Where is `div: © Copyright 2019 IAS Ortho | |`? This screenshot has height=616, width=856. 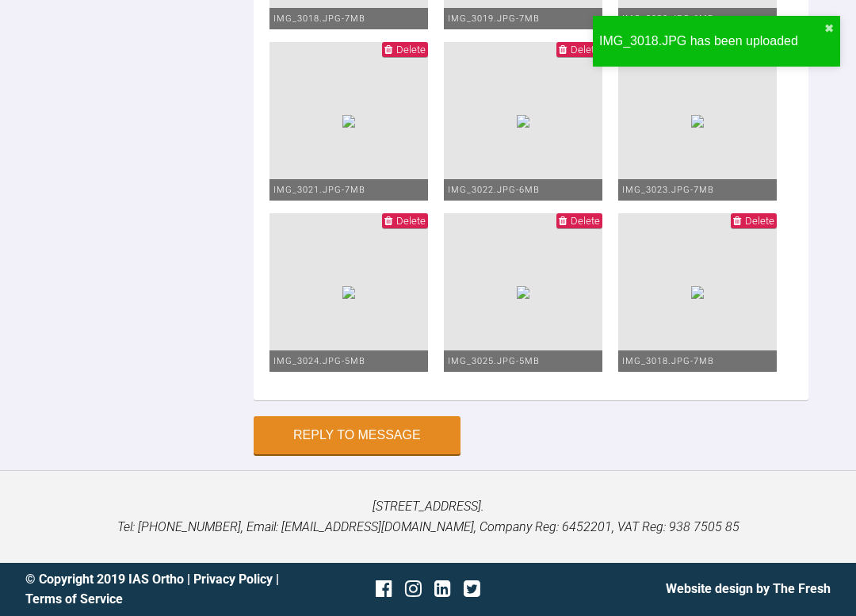 div: © Copyright 2019 IAS Ortho | | is located at coordinates (159, 589).